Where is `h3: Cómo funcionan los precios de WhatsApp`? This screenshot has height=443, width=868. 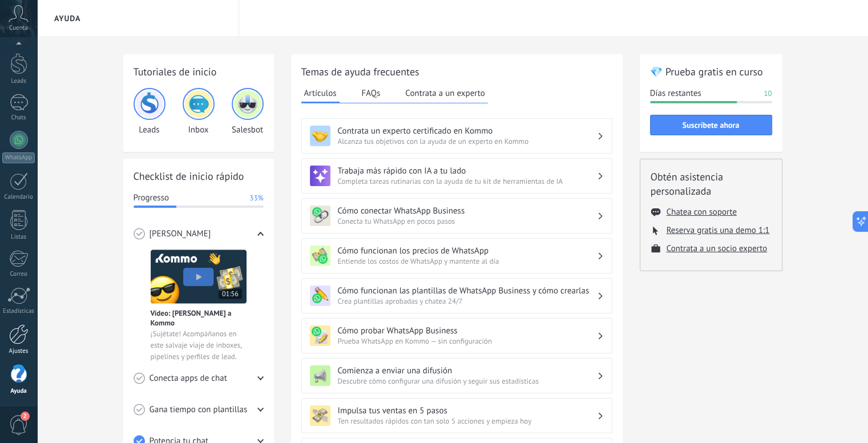
h3: Cómo funcionan los precios de WhatsApp is located at coordinates (468, 251).